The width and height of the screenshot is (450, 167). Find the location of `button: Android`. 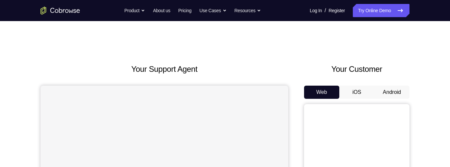

button: Android is located at coordinates (392, 92).